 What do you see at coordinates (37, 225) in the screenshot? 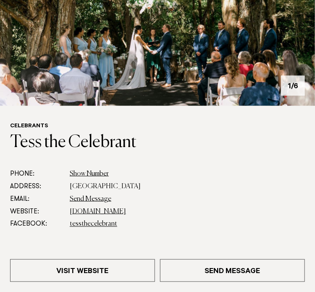
I see `dt: Facebook:` at bounding box center [37, 225].